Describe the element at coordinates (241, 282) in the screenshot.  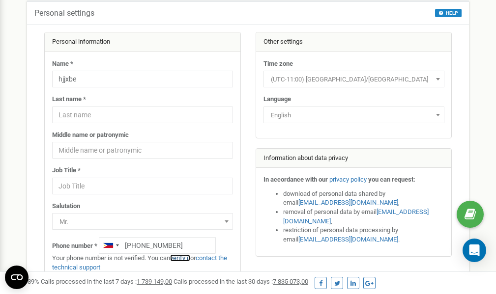
I see `span: Calls processed in the last 30 days :` at that location.